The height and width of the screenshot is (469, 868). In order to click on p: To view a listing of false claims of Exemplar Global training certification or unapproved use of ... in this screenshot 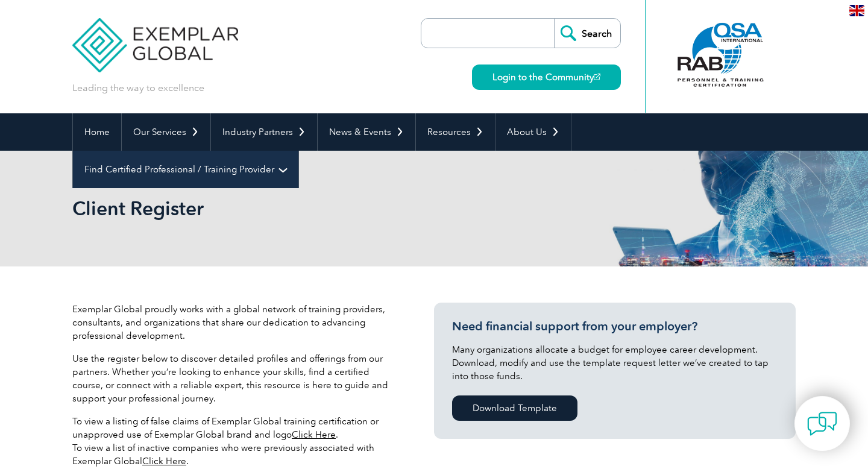, I will do `click(235, 441)`.